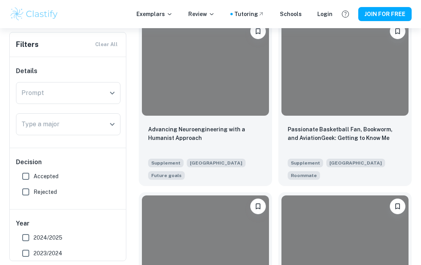 The image size is (421, 265). I want to click on span: Roommate, so click(304, 175).